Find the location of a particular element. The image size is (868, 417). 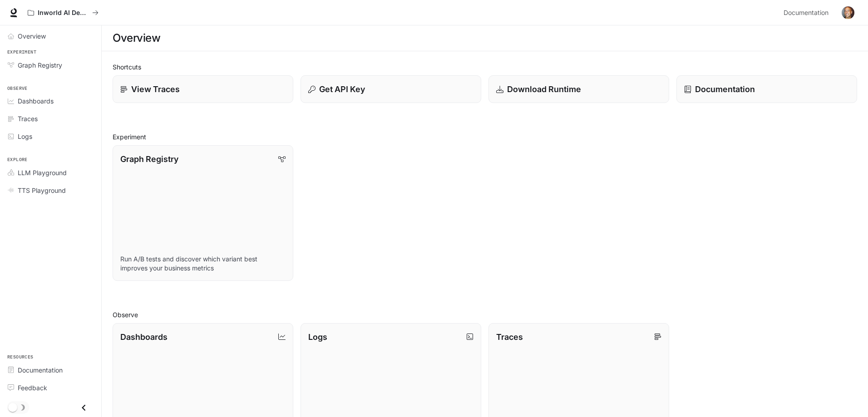

span: TTS Playground is located at coordinates (42, 190).